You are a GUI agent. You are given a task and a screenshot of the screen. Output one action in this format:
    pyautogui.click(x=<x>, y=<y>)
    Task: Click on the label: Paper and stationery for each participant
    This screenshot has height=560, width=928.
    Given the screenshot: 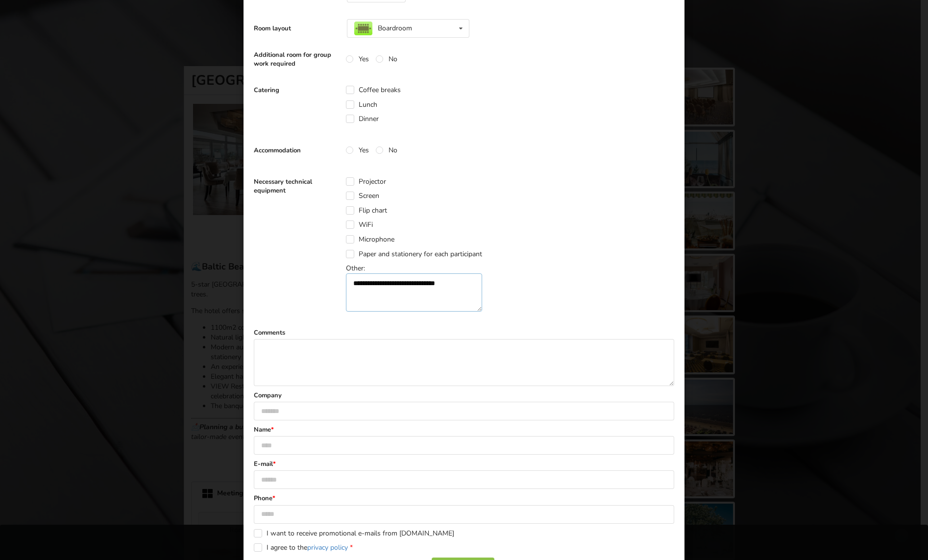 What is the action you would take?
    pyautogui.click(x=414, y=253)
    